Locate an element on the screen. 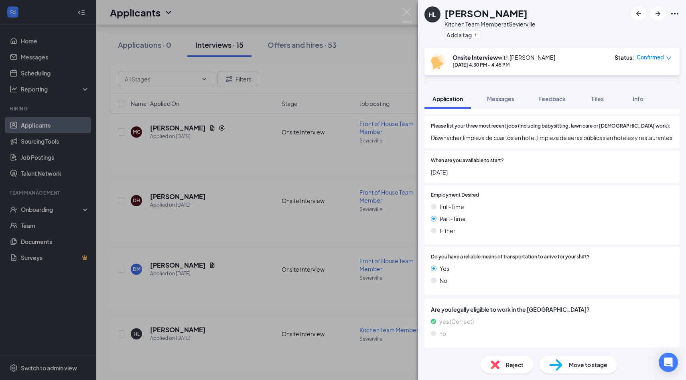 The image size is (686, 380). span: Feedback is located at coordinates (552, 99).